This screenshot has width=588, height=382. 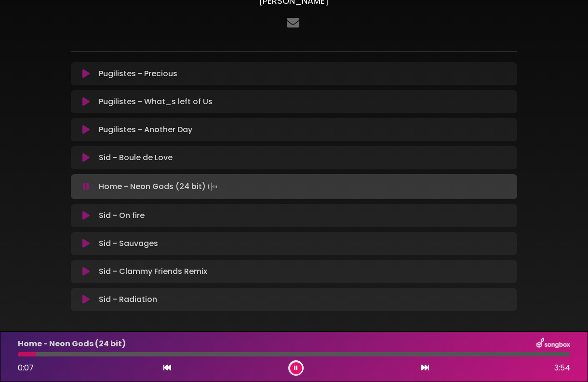 I want to click on p: Pugilistes - Another Day, so click(x=146, y=130).